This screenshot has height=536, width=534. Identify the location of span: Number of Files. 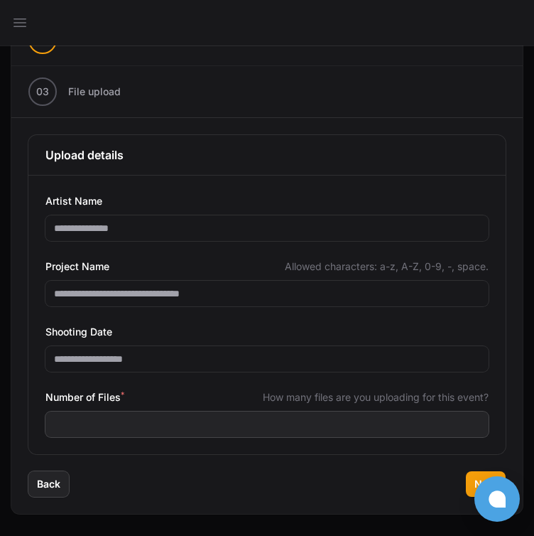
(85, 397).